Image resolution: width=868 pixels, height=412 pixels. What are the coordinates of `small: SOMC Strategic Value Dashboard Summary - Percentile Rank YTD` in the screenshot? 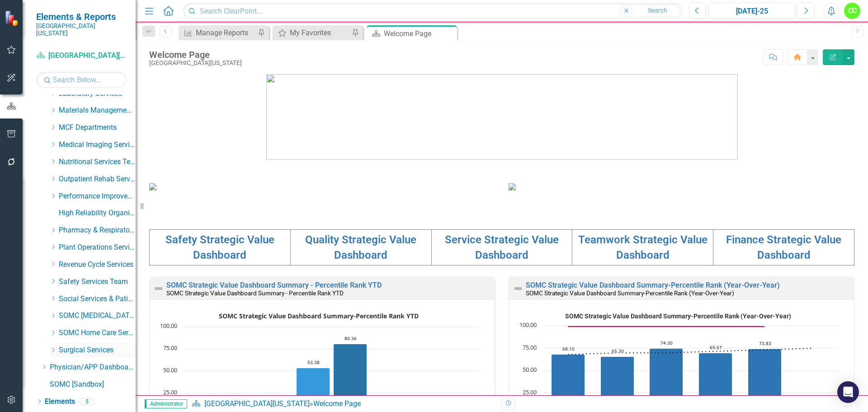 It's located at (255, 293).